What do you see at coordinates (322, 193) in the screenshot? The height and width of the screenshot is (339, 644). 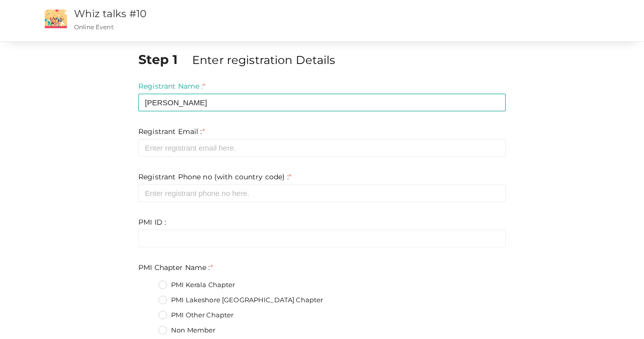 I see `input: Enter registrant phone no here.` at bounding box center [322, 193].